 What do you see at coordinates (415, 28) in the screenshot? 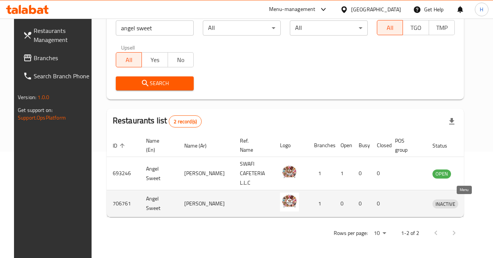
I see `button: TGO` at bounding box center [415, 28].